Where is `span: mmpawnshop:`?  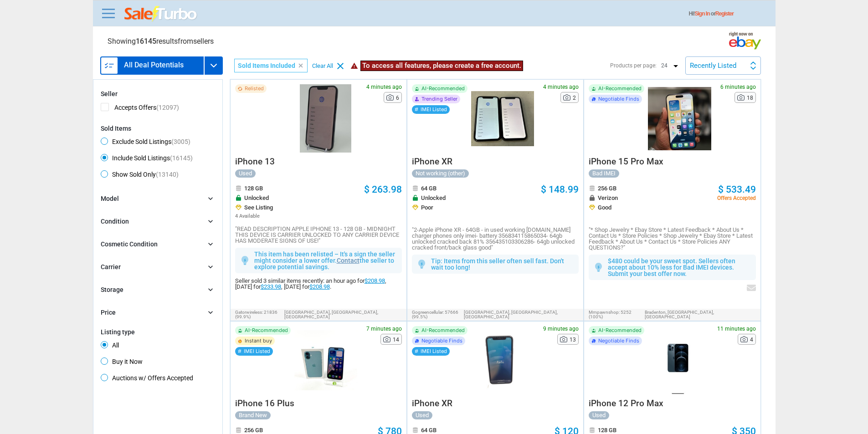 span: mmpawnshop: is located at coordinates (604, 312).